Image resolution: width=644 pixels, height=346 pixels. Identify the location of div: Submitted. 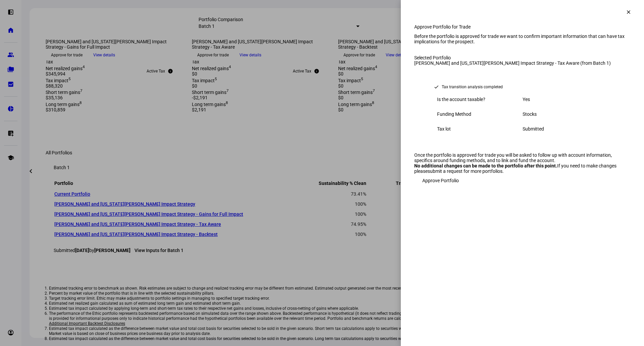
(565, 129).